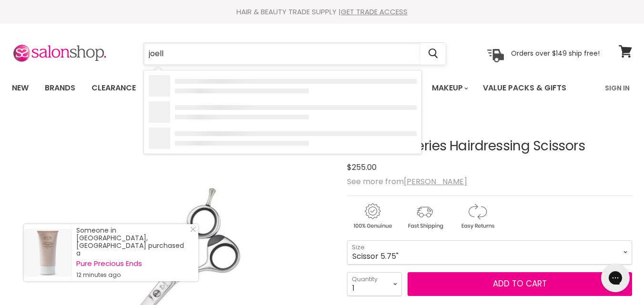  I want to click on a: Makeup, so click(449, 88).